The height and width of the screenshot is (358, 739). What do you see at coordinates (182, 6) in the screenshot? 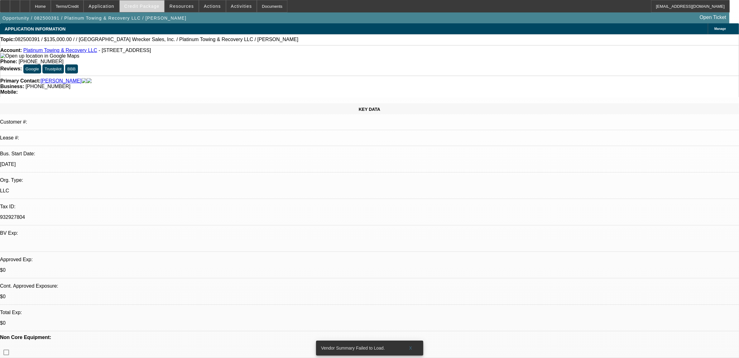
I see `button: Resources` at bounding box center [182, 6].